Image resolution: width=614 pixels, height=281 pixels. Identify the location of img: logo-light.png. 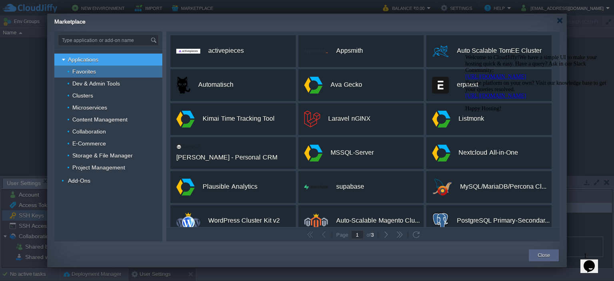
(316, 187).